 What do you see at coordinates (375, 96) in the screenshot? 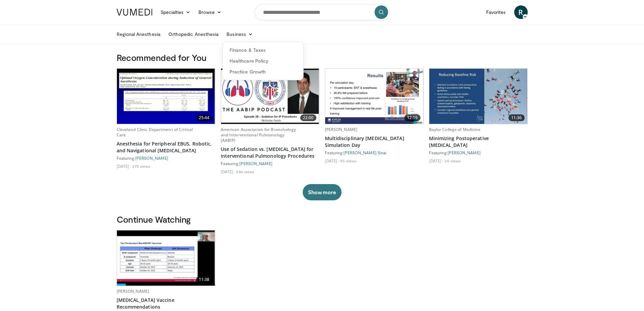
I see `img: e48f332b-83c9-41ba-8a47-c29188e2078d.620x360_q85_upscale.jpg` at bounding box center [375, 96].